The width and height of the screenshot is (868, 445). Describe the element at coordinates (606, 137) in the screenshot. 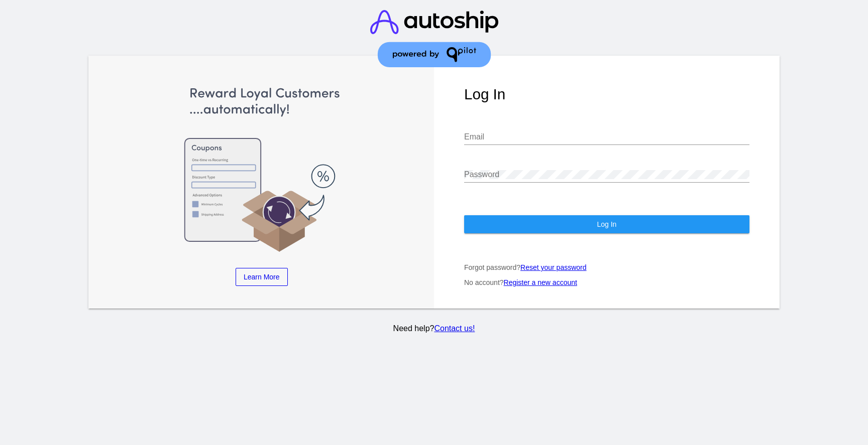

I see `input: Email` at that location.